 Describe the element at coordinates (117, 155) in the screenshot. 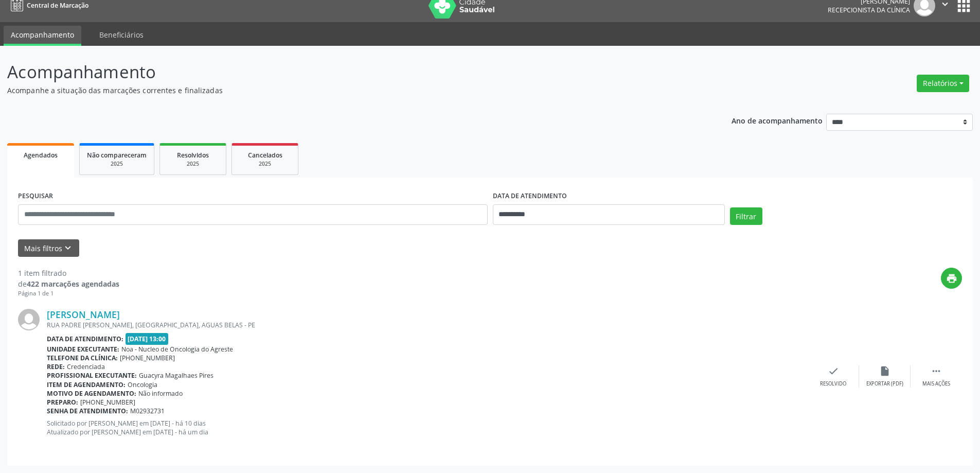

I see `span: Não compareceram` at that location.